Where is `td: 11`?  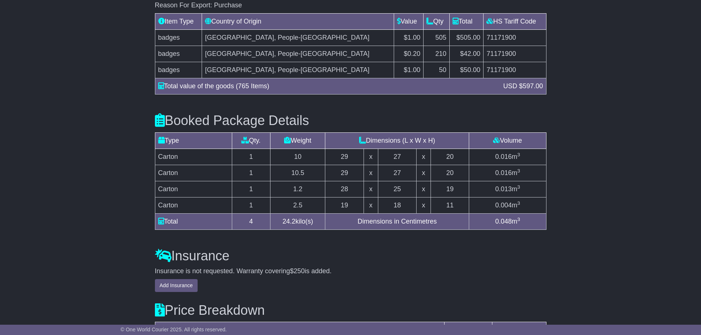
td: 11 is located at coordinates (450, 205).